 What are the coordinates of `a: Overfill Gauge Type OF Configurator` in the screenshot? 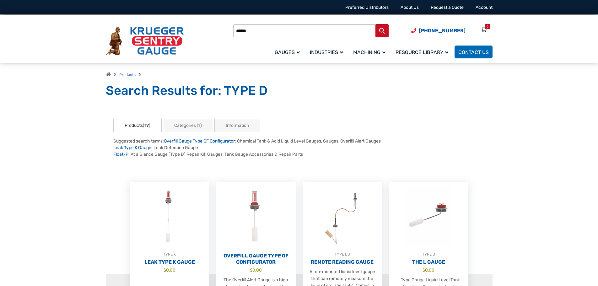 It's located at (199, 141).